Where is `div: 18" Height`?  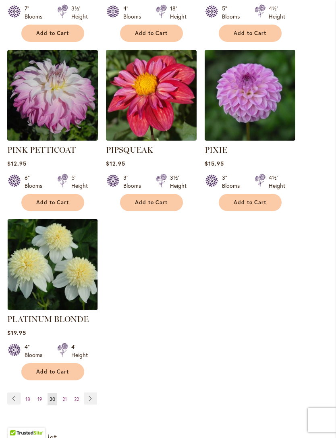 div: 18" Height is located at coordinates (178, 13).